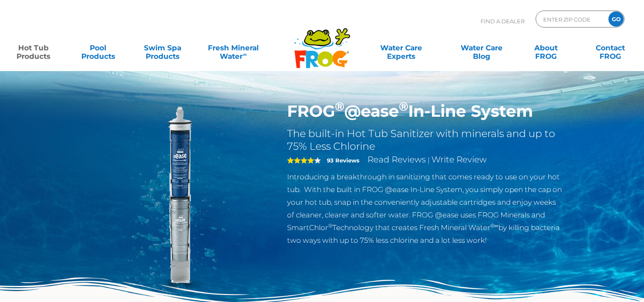  Describe the element at coordinates (163, 48) in the screenshot. I see `a: Swim SpaProducts` at that location.